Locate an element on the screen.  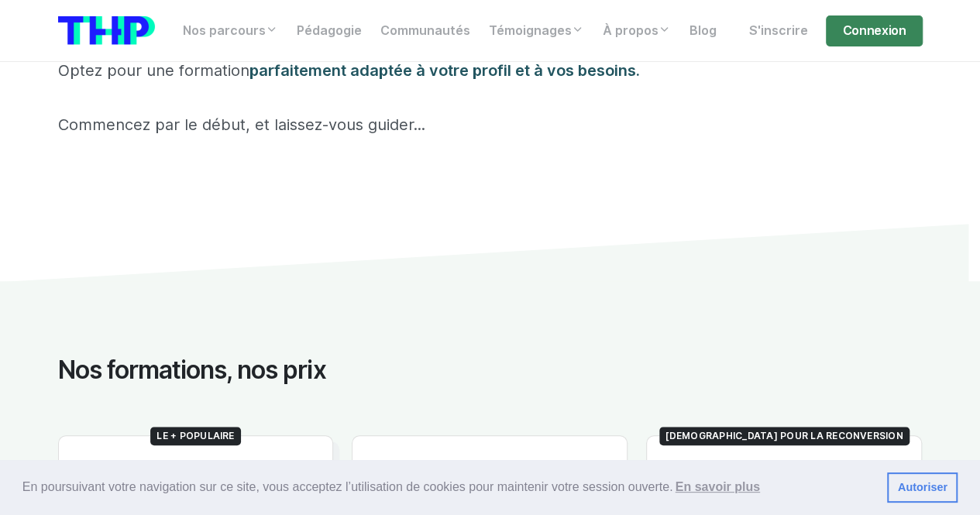
p: Commencez par le début, et laissez-vous guider... is located at coordinates (490, 125).